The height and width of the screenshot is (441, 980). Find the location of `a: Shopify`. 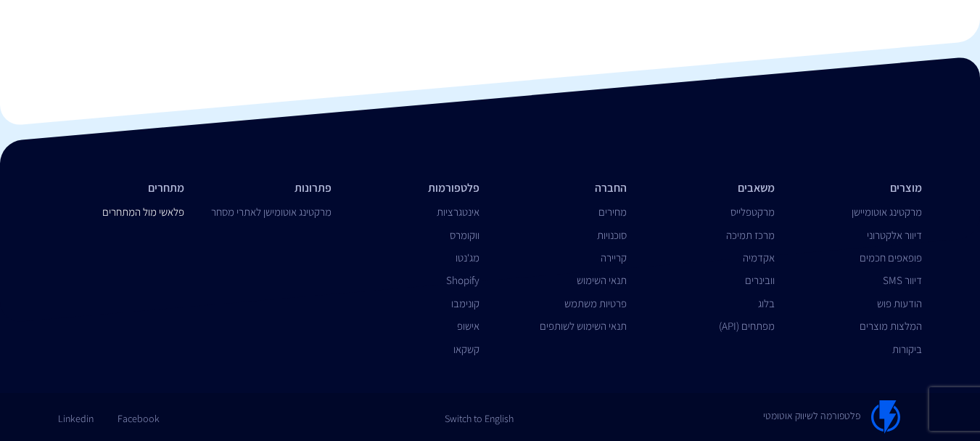

a: Shopify is located at coordinates (463, 280).